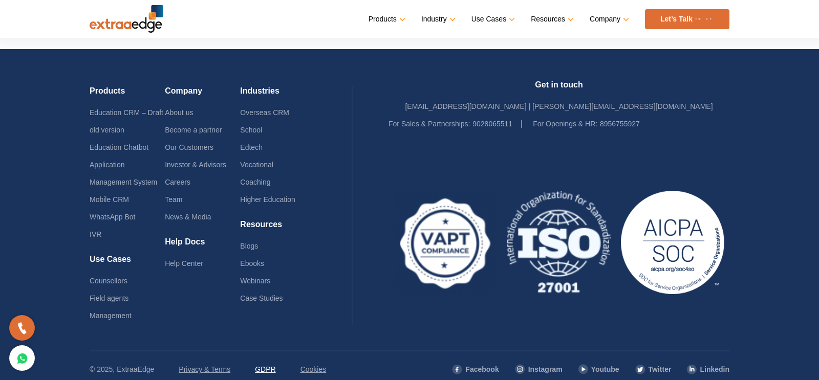 This screenshot has height=380, width=819. What do you see at coordinates (386, 19) in the screenshot?
I see `a: Products` at bounding box center [386, 19].